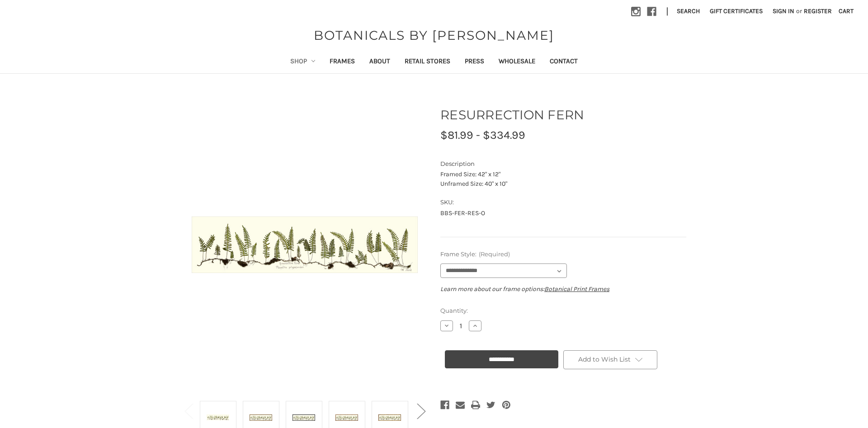 Image resolution: width=868 pixels, height=428 pixels. What do you see at coordinates (475, 62) in the screenshot?
I see `a: Press` at bounding box center [475, 62].